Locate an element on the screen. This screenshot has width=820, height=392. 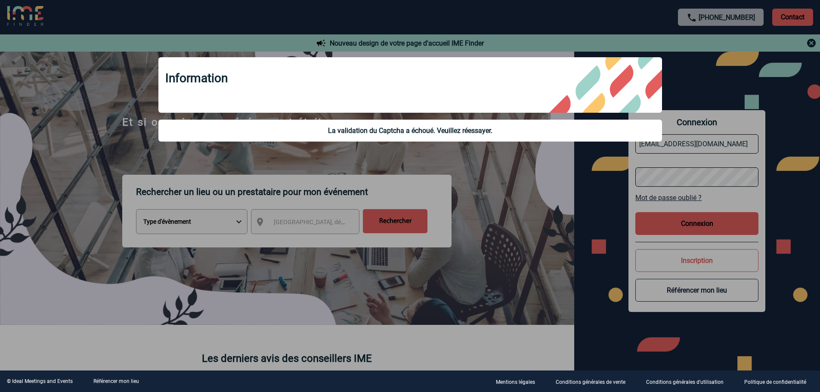
div: La validation du Captcha a échoué. Veuillez réessayer. is located at coordinates (410, 130).